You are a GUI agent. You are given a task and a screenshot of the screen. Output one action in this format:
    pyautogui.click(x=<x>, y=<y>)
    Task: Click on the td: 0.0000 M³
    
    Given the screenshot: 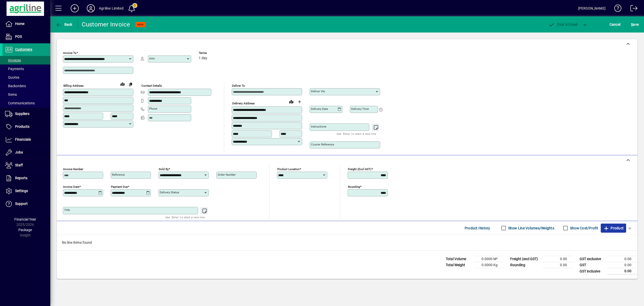 What is the action you would take?
    pyautogui.click(x=488, y=259)
    